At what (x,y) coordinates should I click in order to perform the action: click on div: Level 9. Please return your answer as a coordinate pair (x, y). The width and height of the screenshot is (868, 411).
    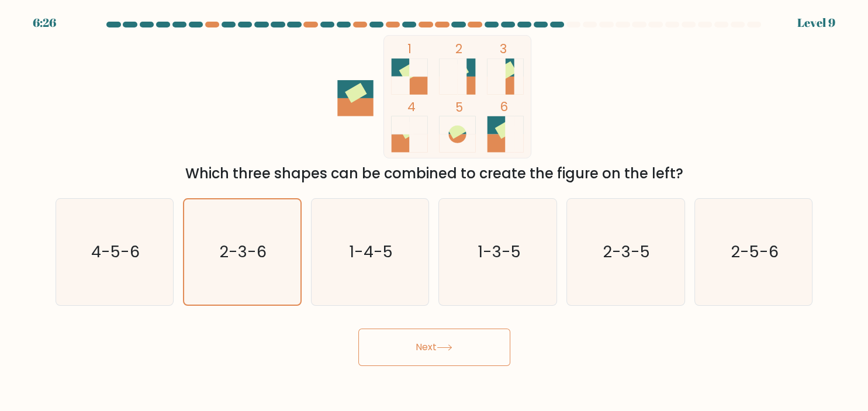
    Looking at the image, I should click on (816, 23).